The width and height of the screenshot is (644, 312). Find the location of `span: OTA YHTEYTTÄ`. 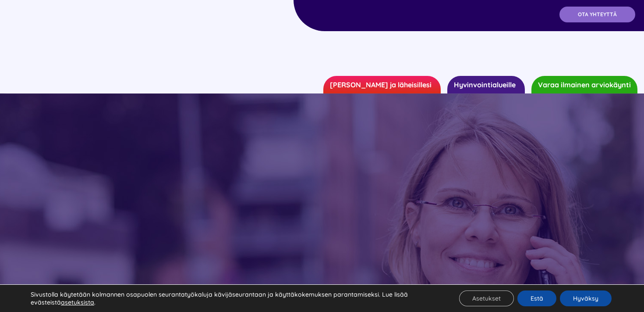

span: OTA YHTEYTTÄ is located at coordinates (597, 15).